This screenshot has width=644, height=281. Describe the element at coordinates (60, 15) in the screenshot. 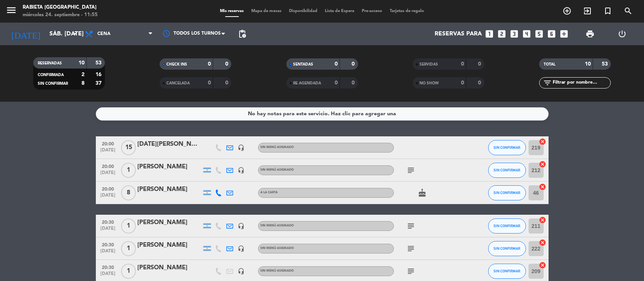

I see `div: miércoles 24. septiembre - 11:55` at that location.